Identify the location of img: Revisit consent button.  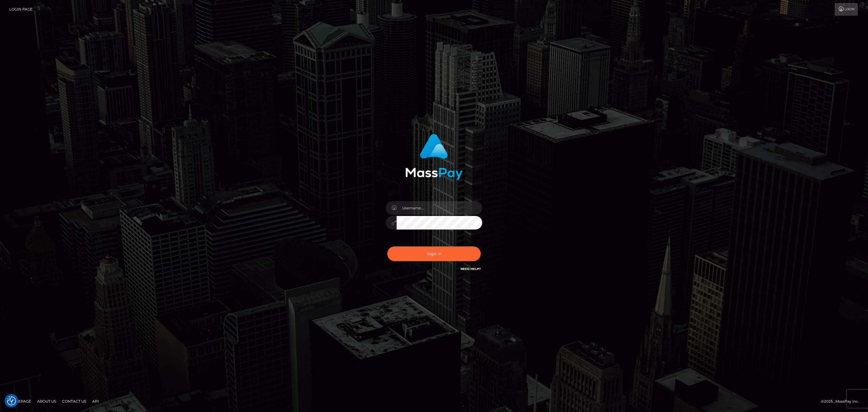
(12, 401).